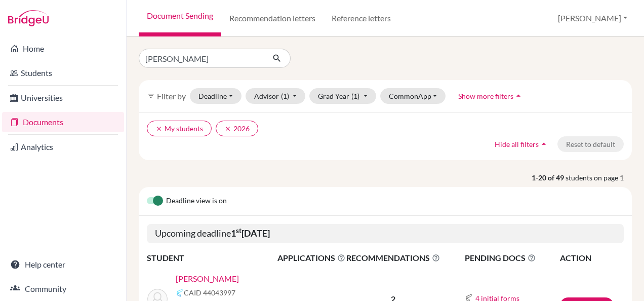  What do you see at coordinates (239, 231) in the screenshot?
I see `sup: st` at bounding box center [239, 231].